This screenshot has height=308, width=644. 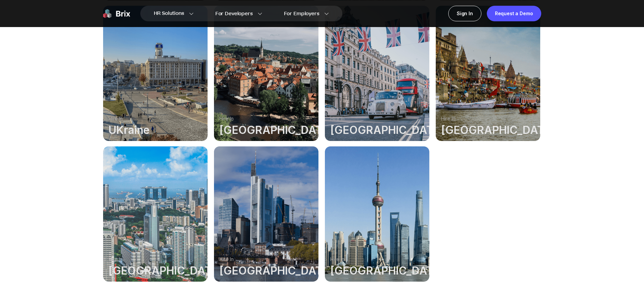 What do you see at coordinates (156, 74) in the screenshot?
I see `a: hire inUKraine` at bounding box center [156, 74].